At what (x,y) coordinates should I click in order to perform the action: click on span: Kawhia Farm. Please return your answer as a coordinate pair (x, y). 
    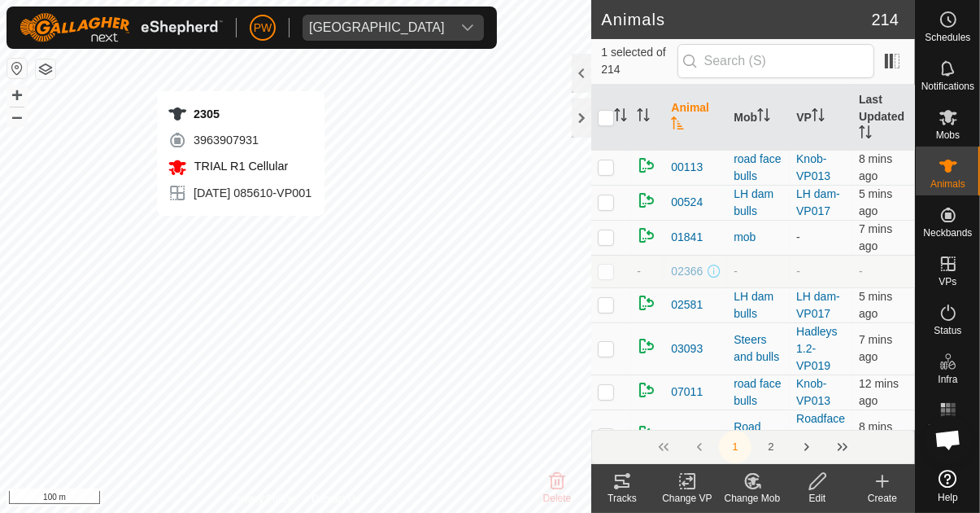
    Looking at the image, I should click on (376, 27).